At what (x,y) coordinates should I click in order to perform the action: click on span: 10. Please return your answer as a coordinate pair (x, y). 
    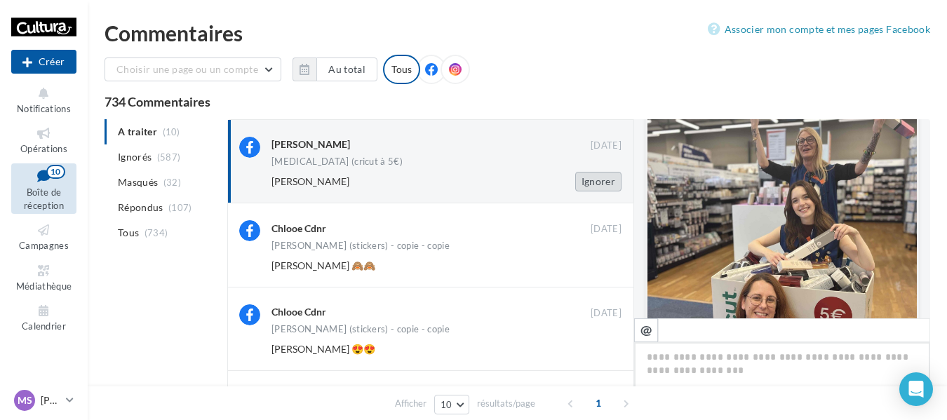
    Looking at the image, I should click on (446, 405).